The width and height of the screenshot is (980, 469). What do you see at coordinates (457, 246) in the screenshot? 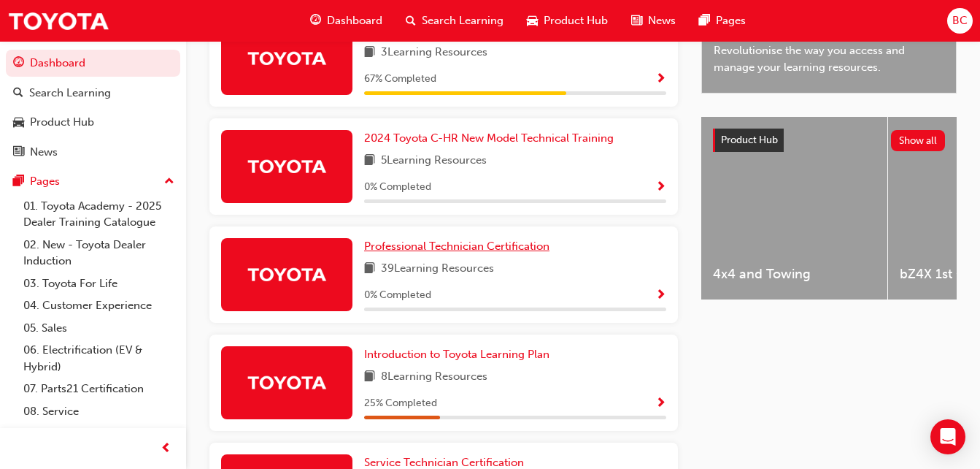
I see `span: Professional Technician Certification` at bounding box center [457, 246].